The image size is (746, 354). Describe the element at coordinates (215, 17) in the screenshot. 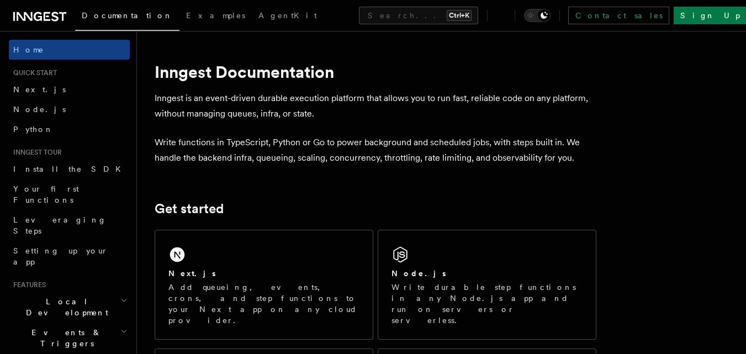

I see `a: Examples` at that location.